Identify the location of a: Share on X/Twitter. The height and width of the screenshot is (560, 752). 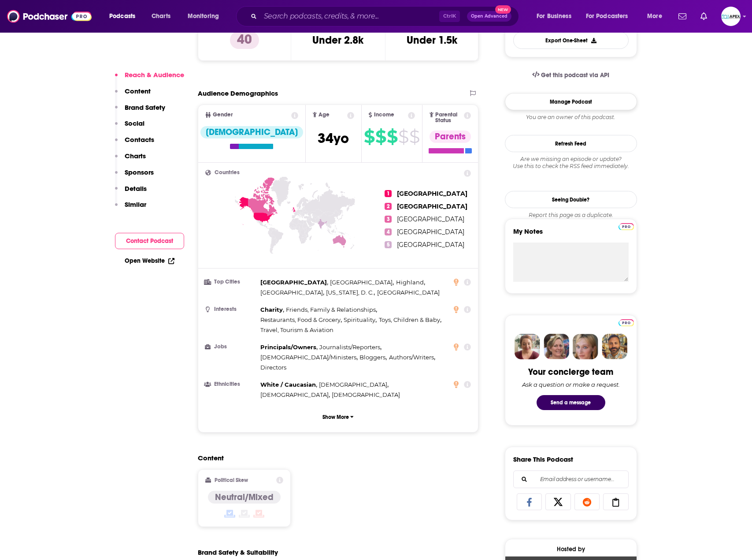
(558, 502).